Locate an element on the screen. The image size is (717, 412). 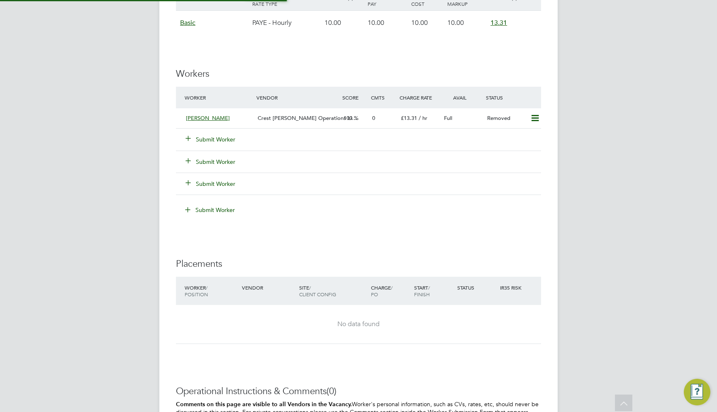
span: (0) is located at coordinates (332, 391).